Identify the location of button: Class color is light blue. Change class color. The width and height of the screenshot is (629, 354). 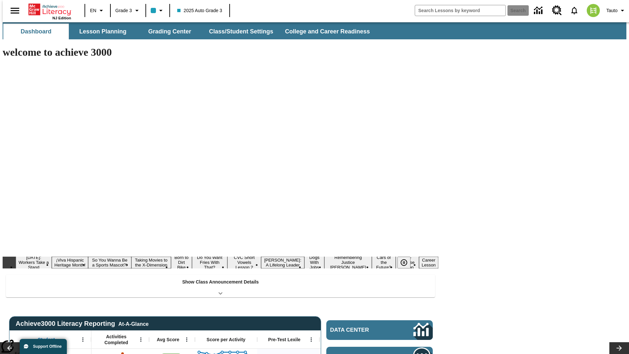
(158, 10).